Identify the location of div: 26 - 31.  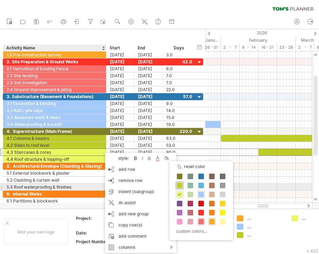
(212, 47).